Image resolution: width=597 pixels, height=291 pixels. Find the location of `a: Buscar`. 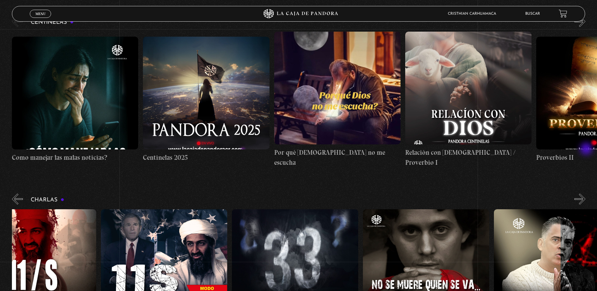

a: Buscar is located at coordinates (533, 14).